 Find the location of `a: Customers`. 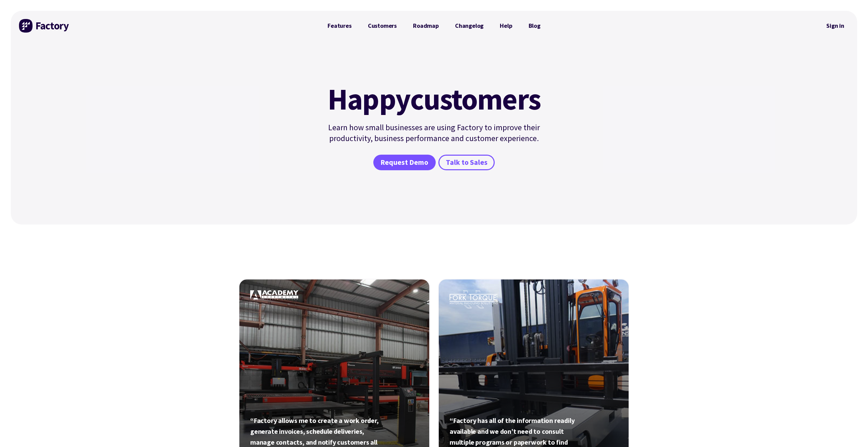

a: Customers is located at coordinates (382, 26).